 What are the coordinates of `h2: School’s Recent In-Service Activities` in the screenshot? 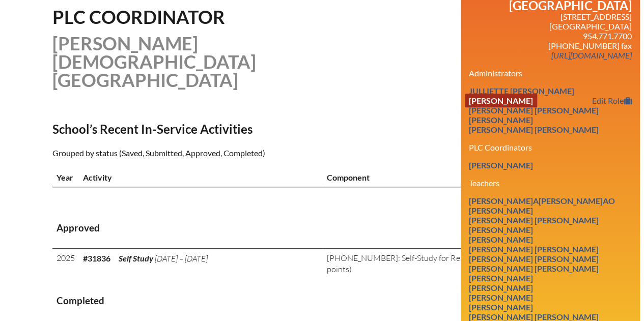 It's located at (231, 129).